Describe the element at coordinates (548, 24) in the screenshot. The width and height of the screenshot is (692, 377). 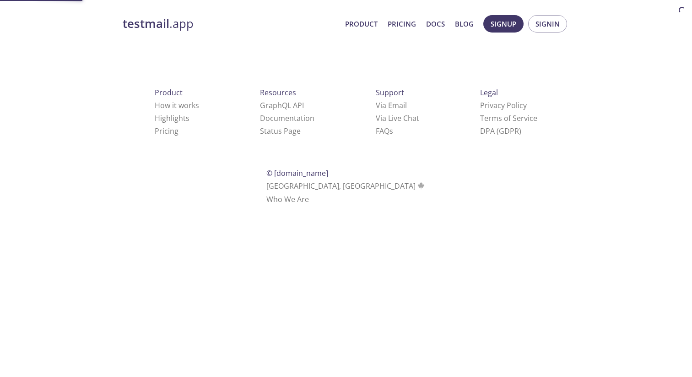
I see `span: Signin` at that location.